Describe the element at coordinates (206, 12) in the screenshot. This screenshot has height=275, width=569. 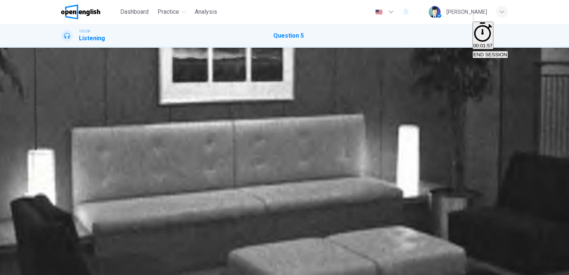
I see `a: Analysis` at that location.